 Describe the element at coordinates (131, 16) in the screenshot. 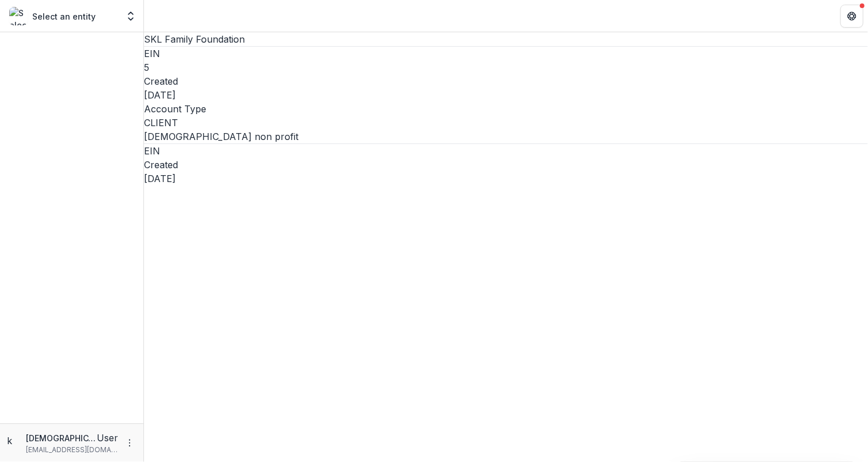

I see `button: Open entity switcher` at that location.